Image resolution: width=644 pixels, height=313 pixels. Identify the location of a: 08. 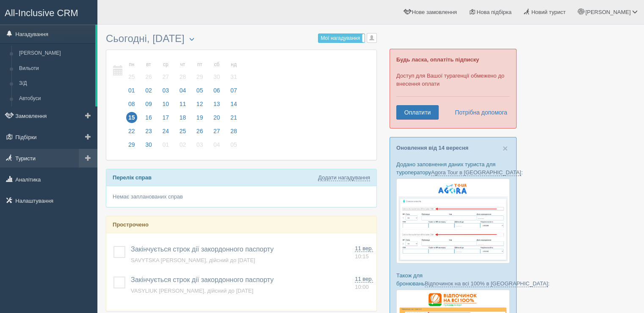
(132, 106).